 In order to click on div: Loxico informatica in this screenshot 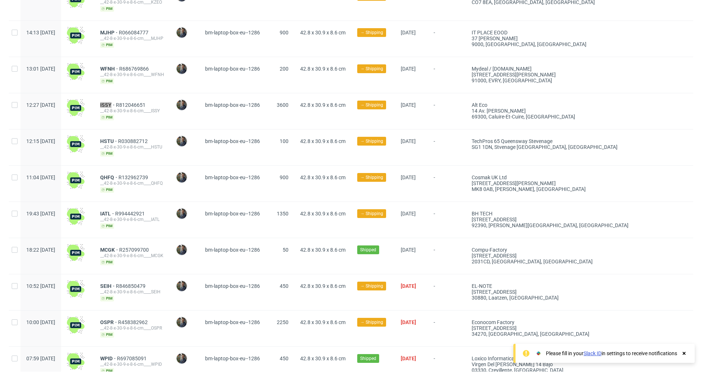, I will do `click(550, 358)`.